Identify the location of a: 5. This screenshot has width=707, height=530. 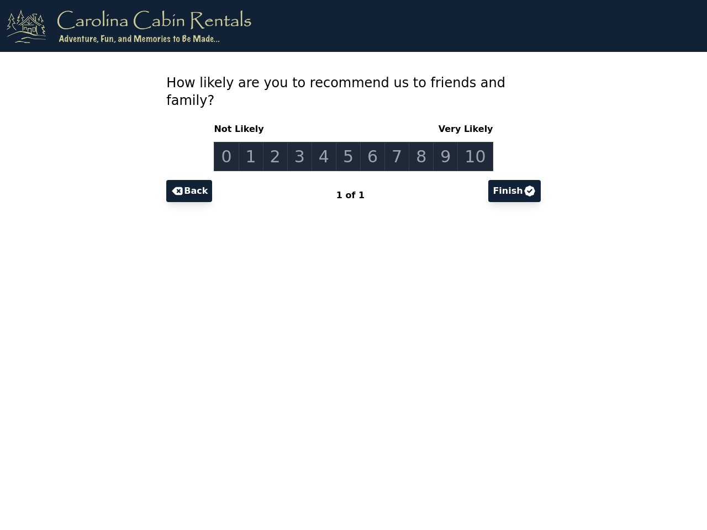
(348, 156).